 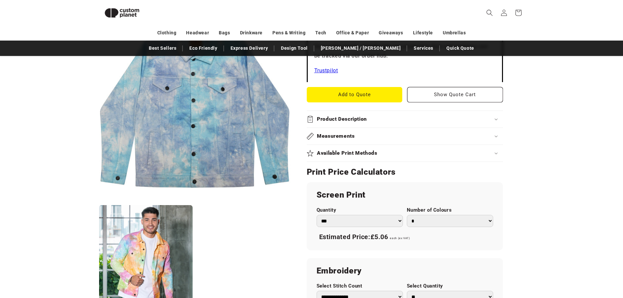 What do you see at coordinates (405, 195) in the screenshot?
I see `h2: Screen Print` at bounding box center [405, 195].